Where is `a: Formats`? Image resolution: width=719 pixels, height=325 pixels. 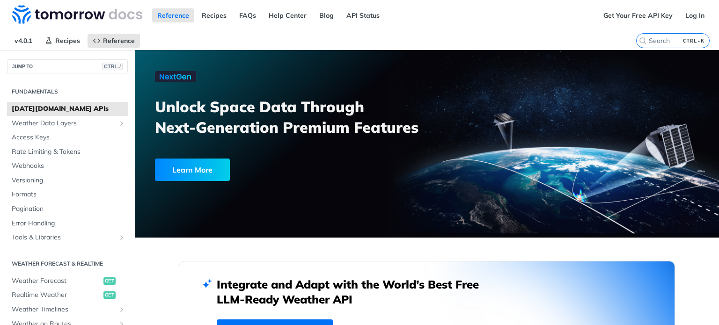
a: Formats is located at coordinates (67, 195).